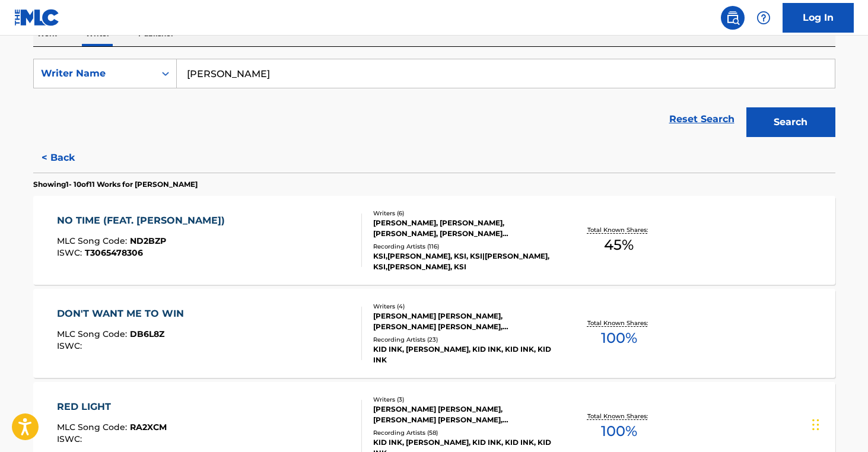 Image resolution: width=868 pixels, height=452 pixels. What do you see at coordinates (147, 241) in the screenshot?
I see `span: ND2BZP` at bounding box center [147, 241].